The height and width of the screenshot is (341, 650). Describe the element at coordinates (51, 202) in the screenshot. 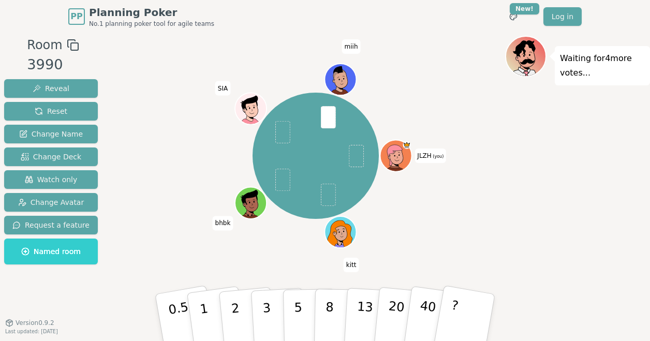

I see `button: Change Avatar` at that location.